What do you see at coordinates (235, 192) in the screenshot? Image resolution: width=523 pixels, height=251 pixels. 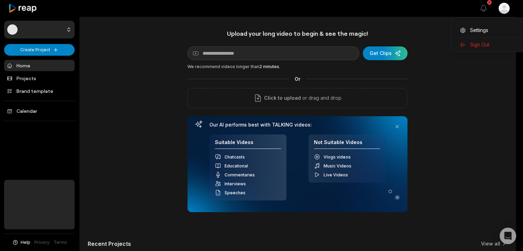 I see `span: Speeches` at bounding box center [235, 192].